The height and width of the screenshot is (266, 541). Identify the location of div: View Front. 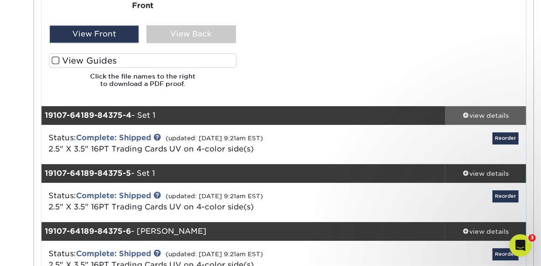
(94, 34).